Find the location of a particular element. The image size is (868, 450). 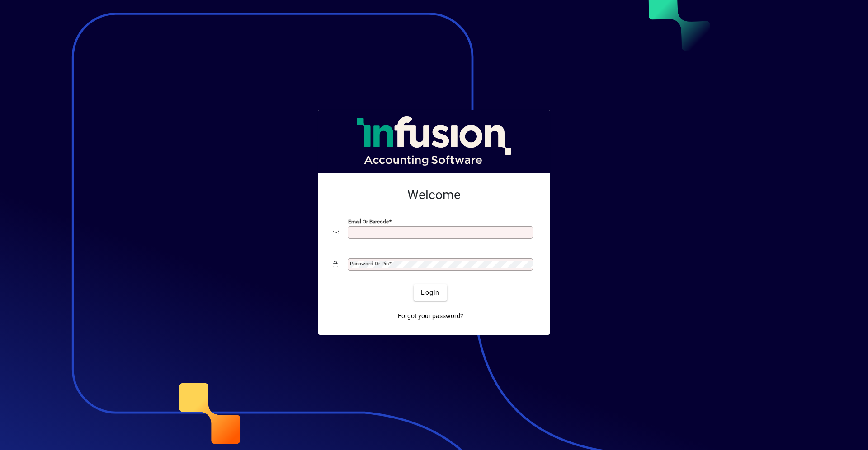

h2: Welcome is located at coordinates (434, 195).